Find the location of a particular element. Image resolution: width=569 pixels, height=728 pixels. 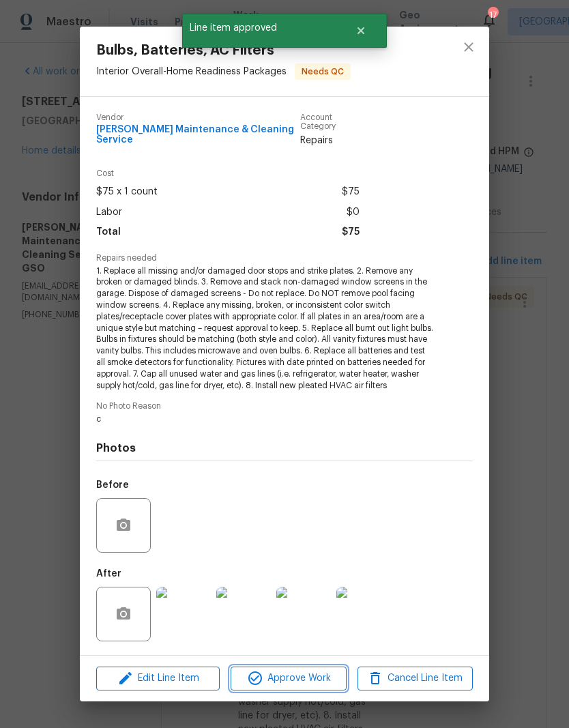

button: Approve Work is located at coordinates (288, 678).